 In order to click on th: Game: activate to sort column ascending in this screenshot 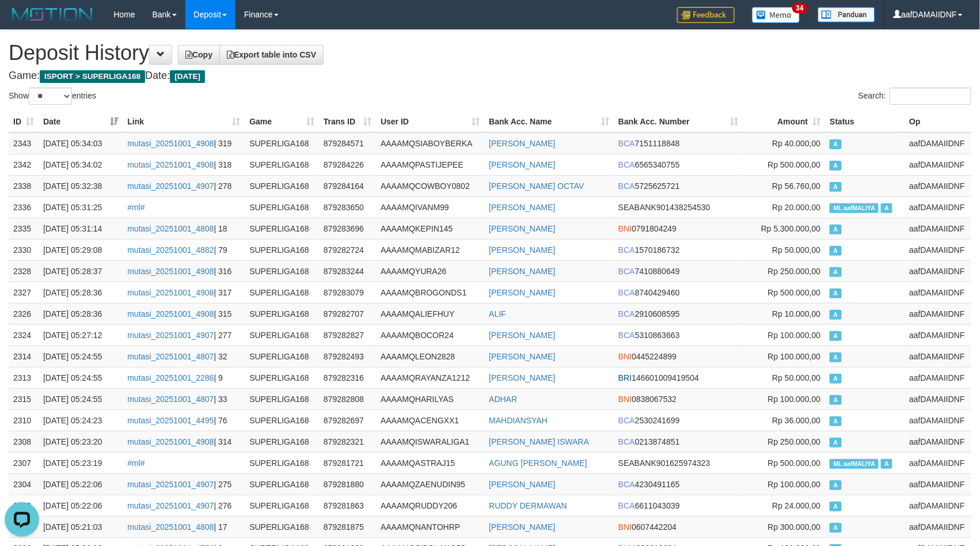, I will do `click(282, 122)`.